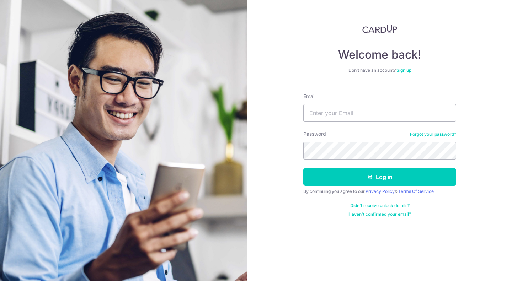  Describe the element at coordinates (380, 55) in the screenshot. I see `h4: Welcome back!` at that location.